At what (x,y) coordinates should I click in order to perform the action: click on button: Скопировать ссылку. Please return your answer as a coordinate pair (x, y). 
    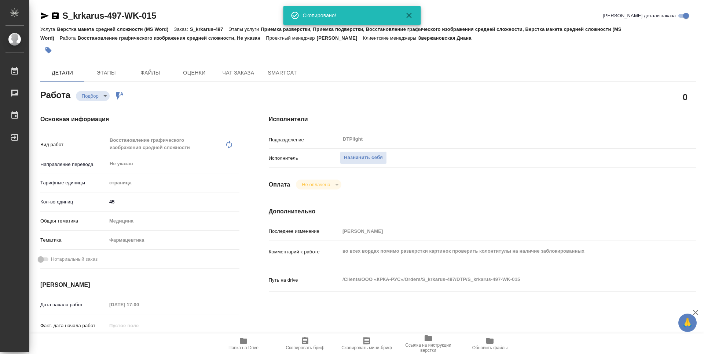
    Looking at the image, I should click on (55, 16).